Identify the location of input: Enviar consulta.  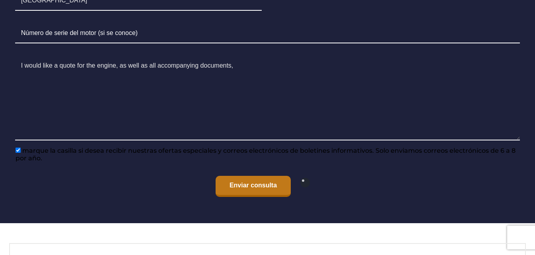
(253, 186).